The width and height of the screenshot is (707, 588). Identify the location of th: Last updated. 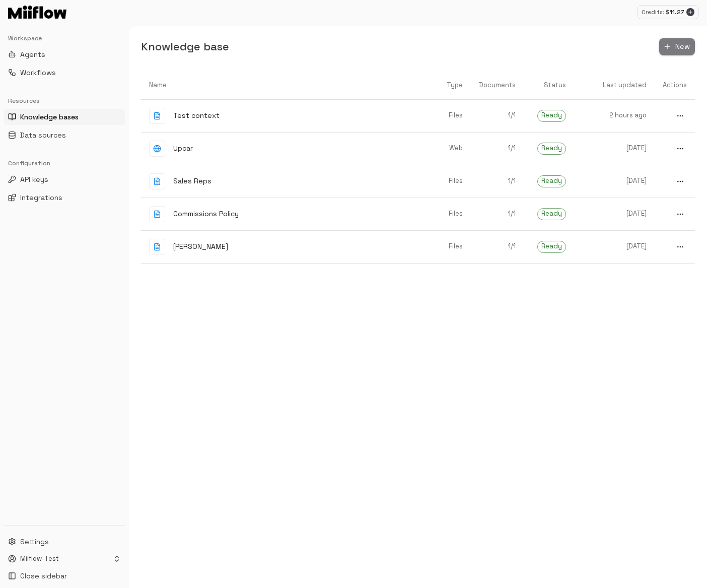
(615, 85).